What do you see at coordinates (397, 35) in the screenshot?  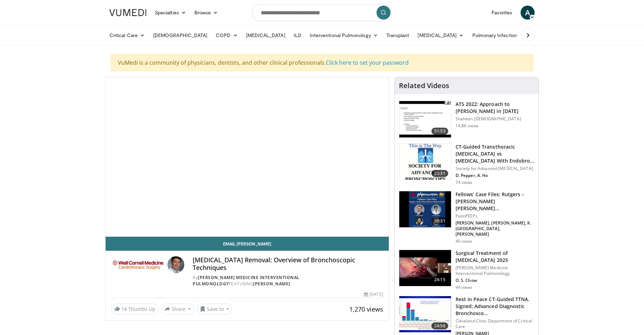 I see `a: Transplant` at bounding box center [397, 35].